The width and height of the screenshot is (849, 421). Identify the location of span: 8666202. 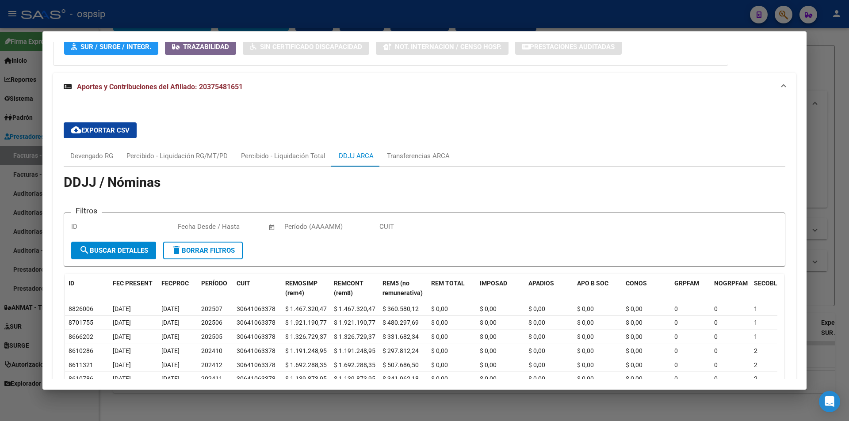
(81, 337).